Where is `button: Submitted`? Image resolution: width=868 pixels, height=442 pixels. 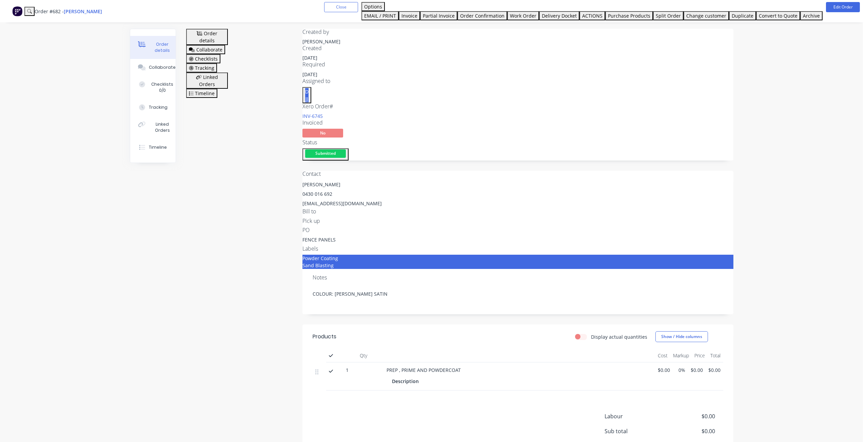
button: Submitted is located at coordinates (326, 155).